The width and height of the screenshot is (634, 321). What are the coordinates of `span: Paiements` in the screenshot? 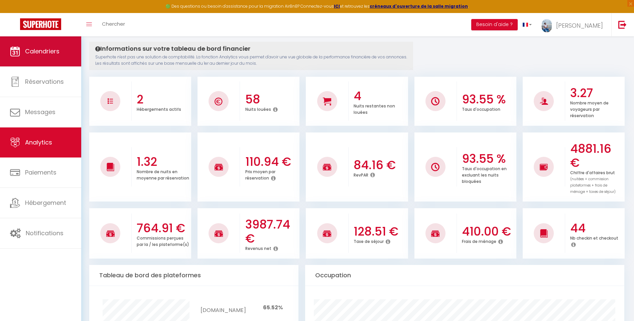 It's located at (41, 172).